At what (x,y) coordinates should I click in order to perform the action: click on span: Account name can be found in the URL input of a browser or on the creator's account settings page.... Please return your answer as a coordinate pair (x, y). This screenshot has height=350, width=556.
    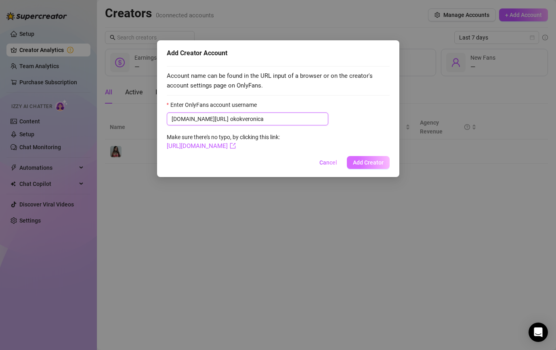
    Looking at the image, I should click on (278, 81).